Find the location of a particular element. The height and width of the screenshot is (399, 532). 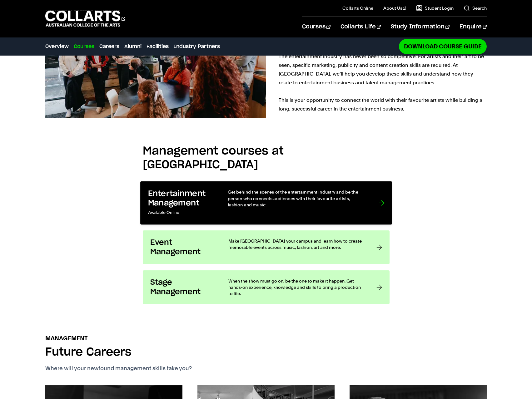

h3: Stage Management is located at coordinates (183, 287).